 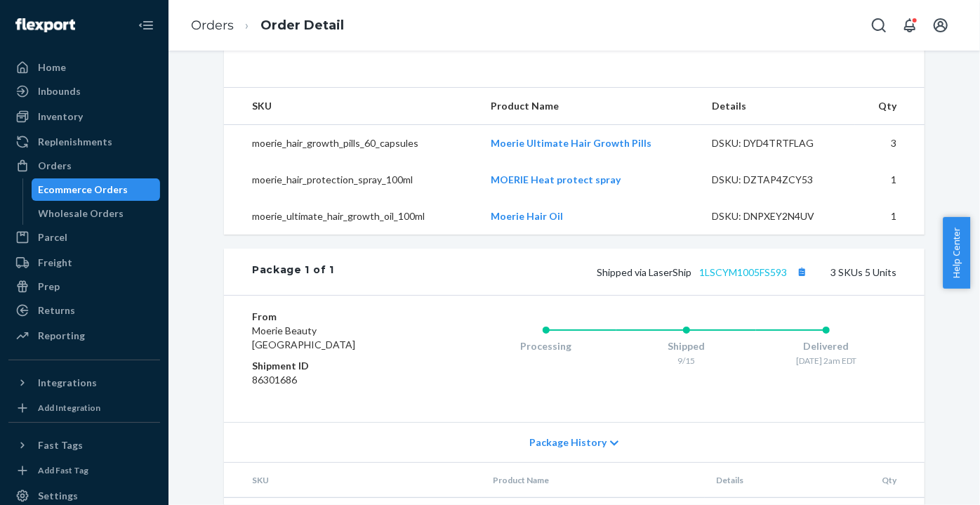 What do you see at coordinates (61, 445) in the screenshot?
I see `div: Fast Tags` at bounding box center [61, 445].